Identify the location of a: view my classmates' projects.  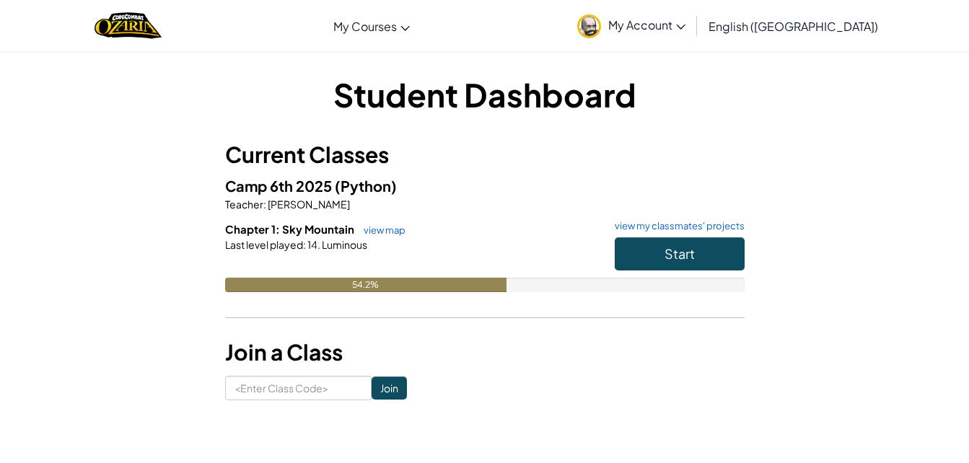
(676, 226).